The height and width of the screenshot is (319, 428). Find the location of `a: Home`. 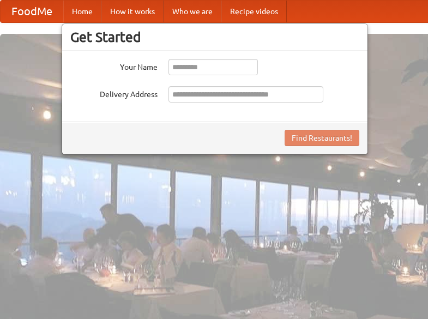

a: Home is located at coordinates (82, 11).